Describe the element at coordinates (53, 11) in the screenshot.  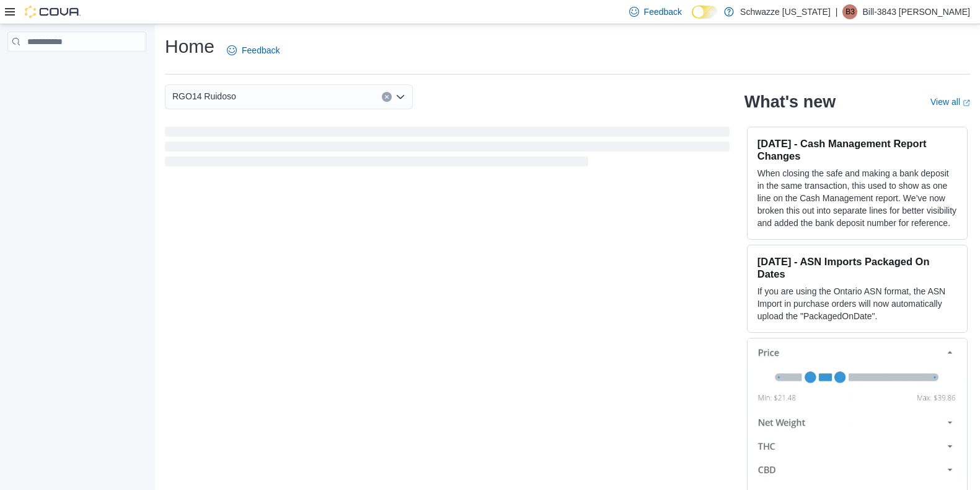
I see `img: Cova` at that location.